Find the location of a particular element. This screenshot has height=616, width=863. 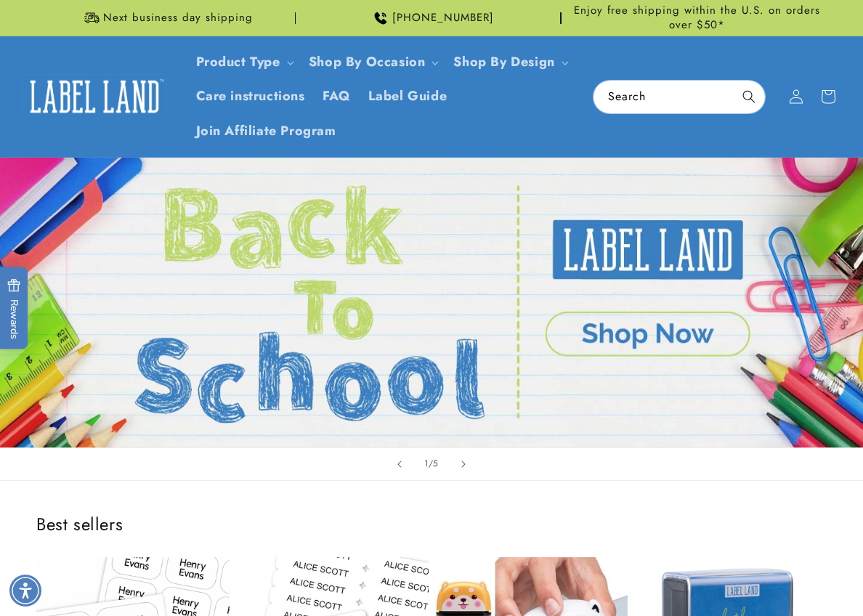

span: Shop By Occasion is located at coordinates (367, 62).